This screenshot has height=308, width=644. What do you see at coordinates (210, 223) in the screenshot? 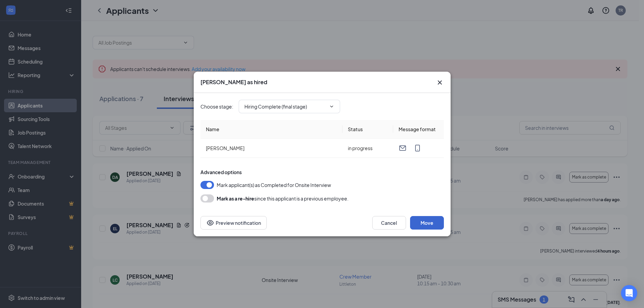
I see `svg: Eye` at bounding box center [210, 223].